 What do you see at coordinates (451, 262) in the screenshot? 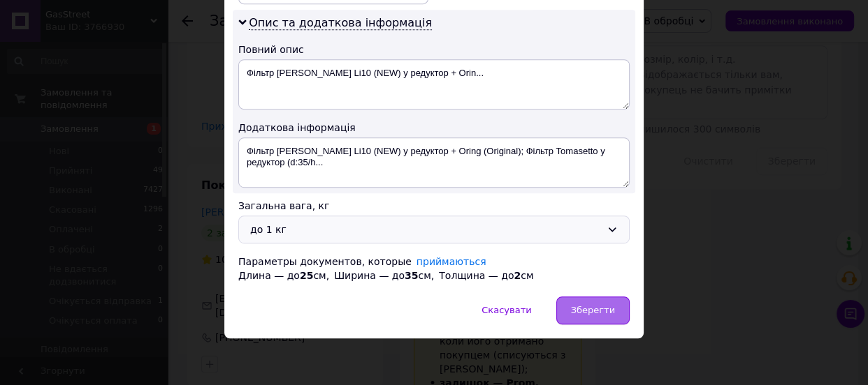
I see `a: приймаються` at bounding box center [451, 262].